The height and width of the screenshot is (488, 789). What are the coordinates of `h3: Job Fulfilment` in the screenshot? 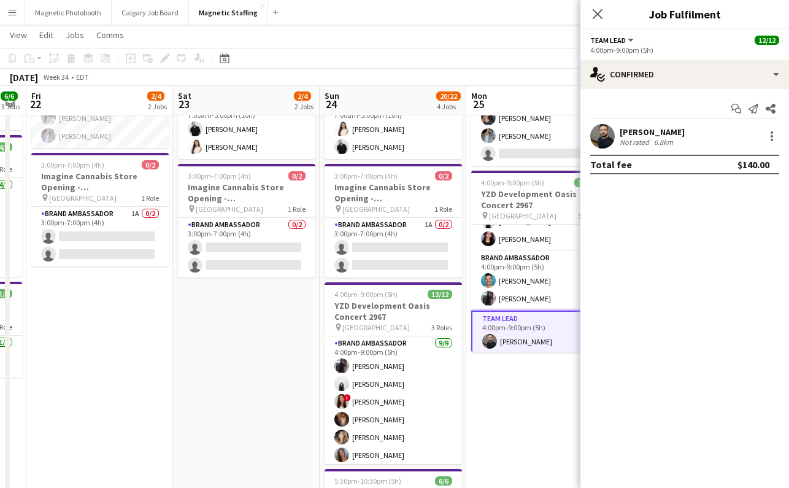 It's located at (684, 14).